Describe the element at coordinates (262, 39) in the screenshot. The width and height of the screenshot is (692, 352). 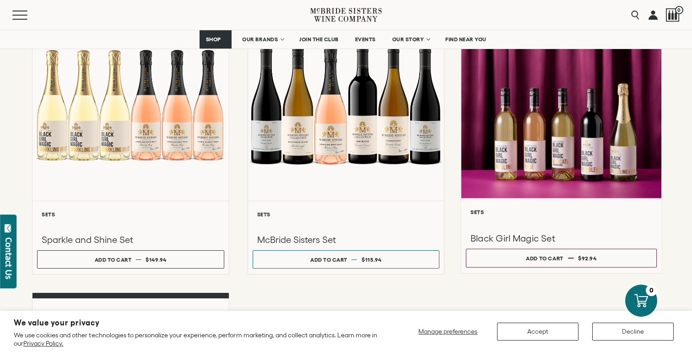
I see `a: OUR BRANDS` at that location.